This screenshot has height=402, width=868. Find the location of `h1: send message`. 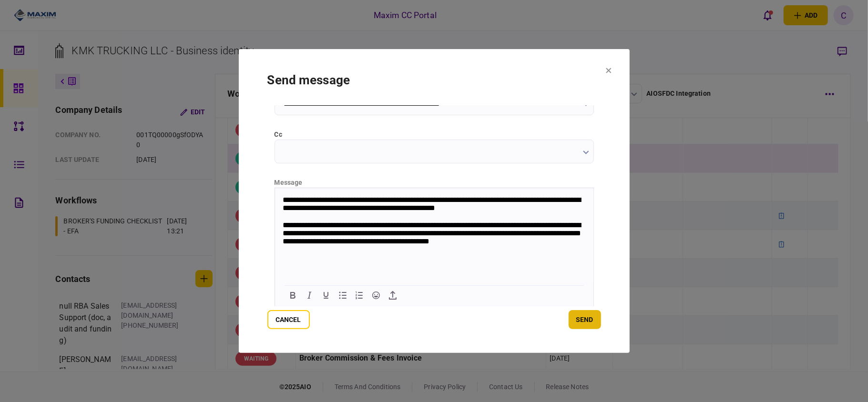

h1: send message is located at coordinates (434, 80).